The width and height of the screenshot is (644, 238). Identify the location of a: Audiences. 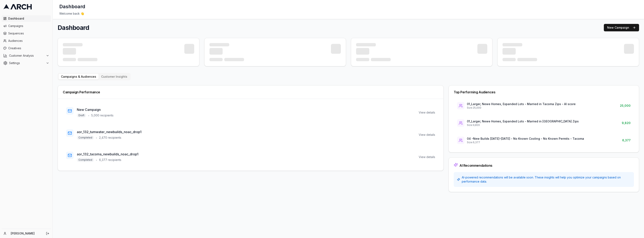
(26, 41).